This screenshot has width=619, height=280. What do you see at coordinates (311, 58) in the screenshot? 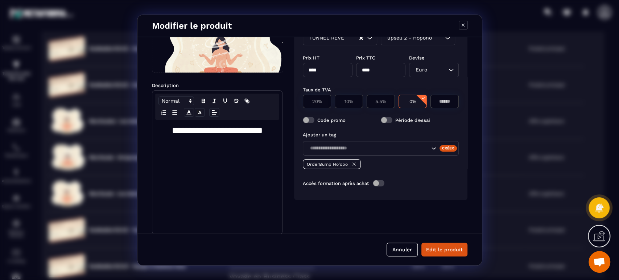
I see `label: Prix HT` at bounding box center [311, 58].